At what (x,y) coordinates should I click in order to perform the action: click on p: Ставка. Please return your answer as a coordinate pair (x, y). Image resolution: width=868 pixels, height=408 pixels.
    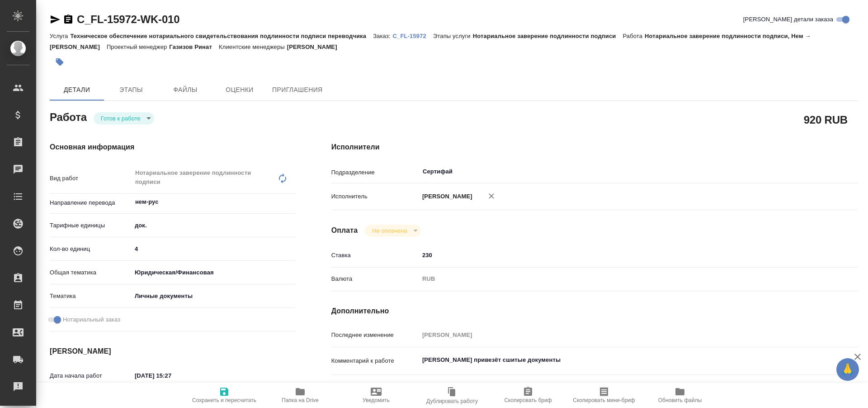
    Looking at the image, I should click on (375, 256).